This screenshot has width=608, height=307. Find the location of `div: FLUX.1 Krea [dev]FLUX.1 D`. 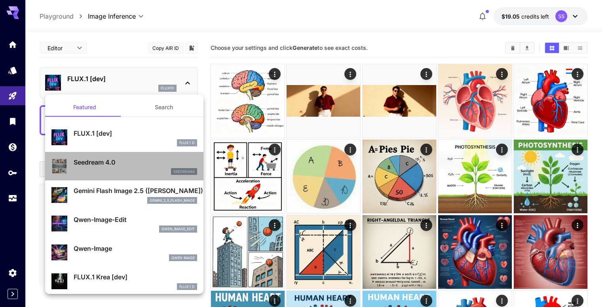

div: FLUX.1 Krea [dev]FLUX.1 D is located at coordinates (124, 281).